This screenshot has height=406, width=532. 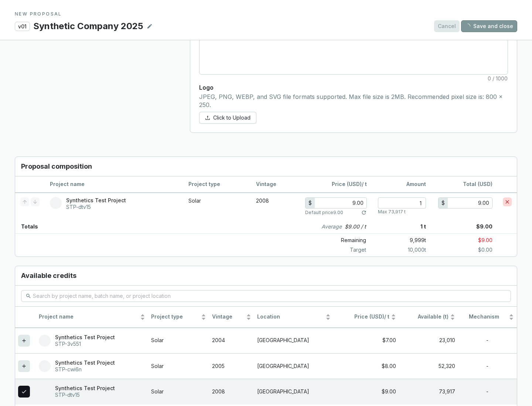 I want to click on th: Amount, so click(x=401, y=185).